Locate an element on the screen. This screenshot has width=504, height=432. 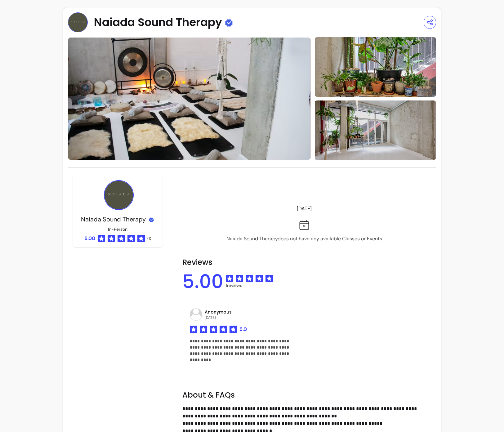
img: image-0 is located at coordinates (189, 99).